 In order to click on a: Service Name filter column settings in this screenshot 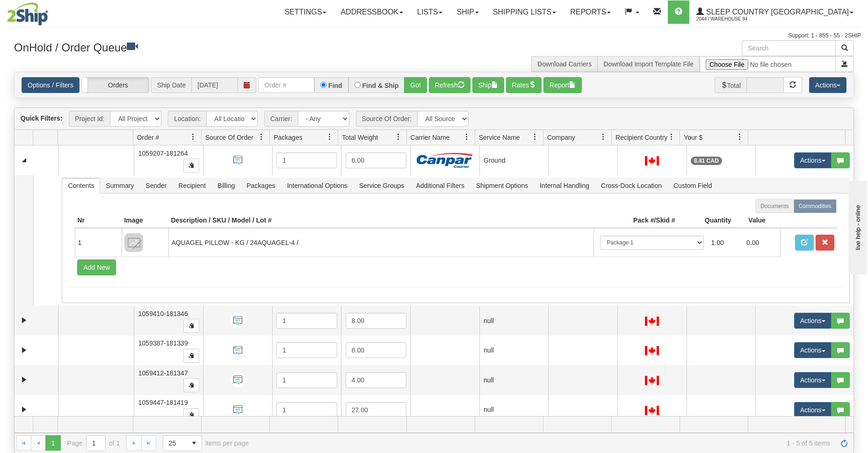, I will do `click(535, 137)`.